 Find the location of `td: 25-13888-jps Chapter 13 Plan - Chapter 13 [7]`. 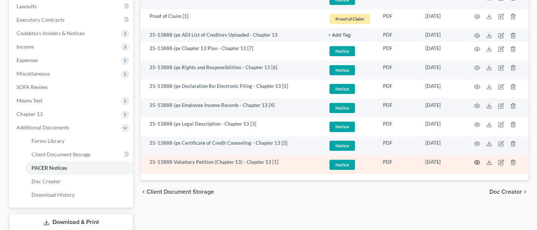

td: 25-13888-jps Chapter 13 Plan - Chapter 13 [7] is located at coordinates (231, 51).